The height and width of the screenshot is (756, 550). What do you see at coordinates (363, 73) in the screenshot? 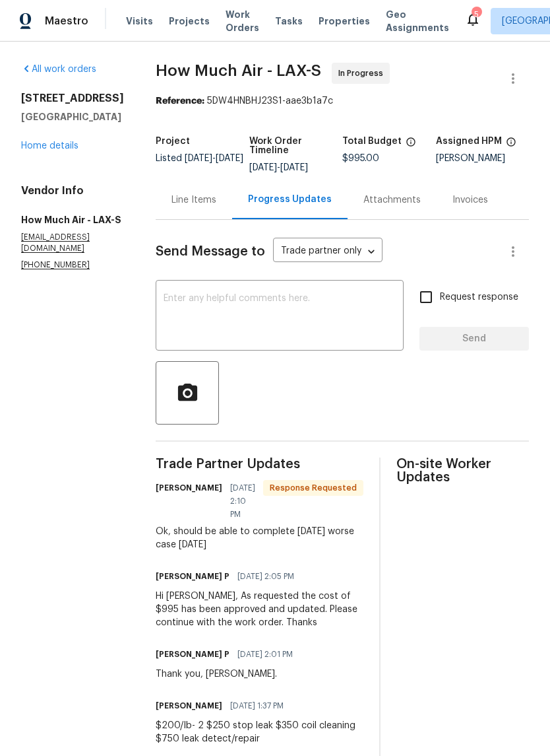
I see `span: In Progress` at bounding box center [363, 73].